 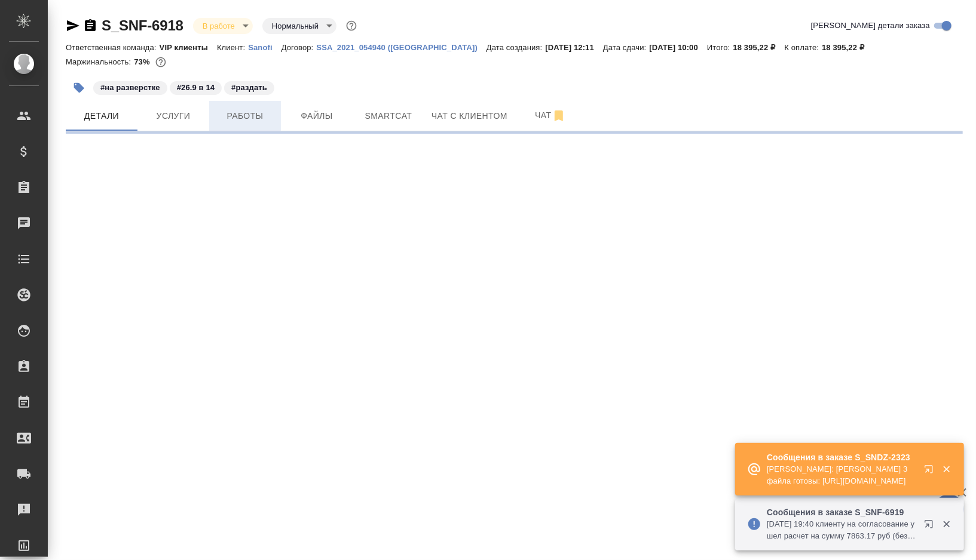 What do you see at coordinates (245, 116) in the screenshot?
I see `span: Работы` at bounding box center [245, 116].